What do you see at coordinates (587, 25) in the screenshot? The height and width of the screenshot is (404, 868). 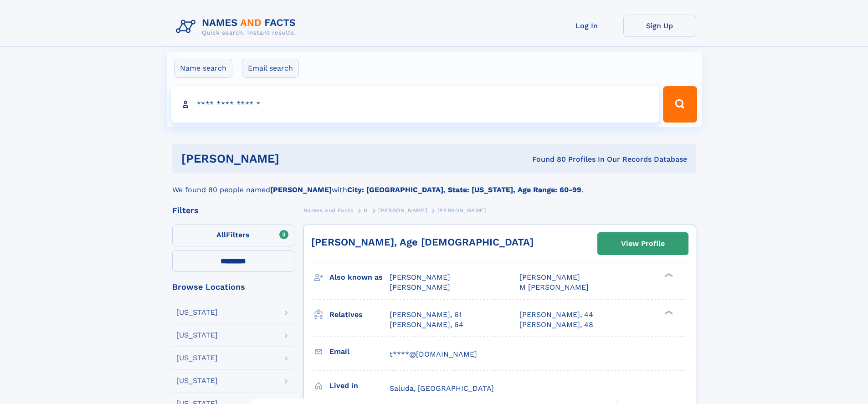 I see `a: Log In` at bounding box center [587, 25].